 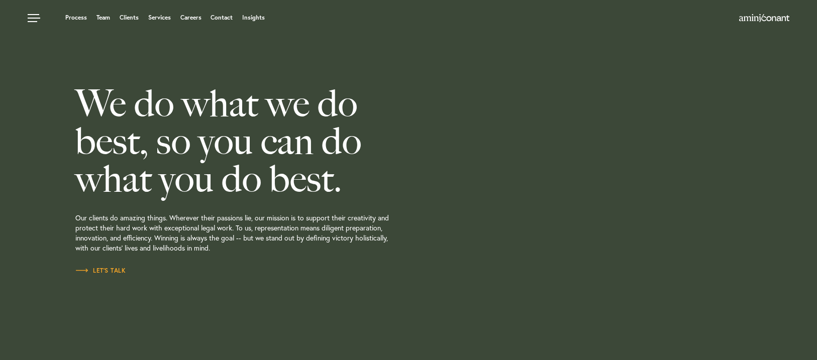 What do you see at coordinates (272, 141) in the screenshot?
I see `h2: We do what we do best, so you can do what you do best.` at bounding box center [272, 141].